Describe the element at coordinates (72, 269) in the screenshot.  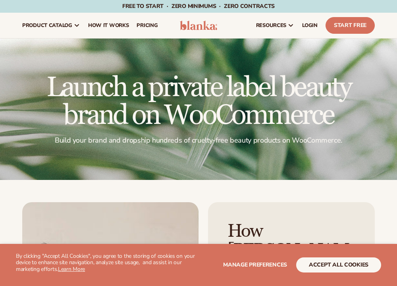
I see `a: Learn More` at that location.